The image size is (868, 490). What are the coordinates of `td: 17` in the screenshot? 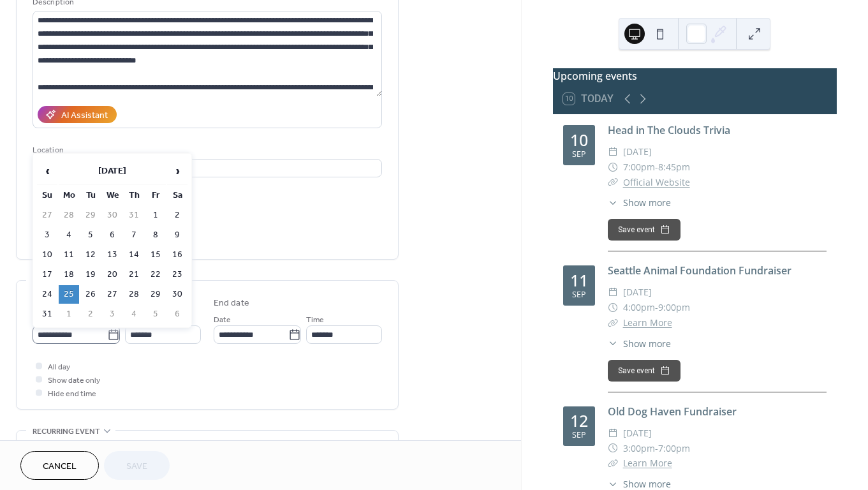 It's located at (47, 274).